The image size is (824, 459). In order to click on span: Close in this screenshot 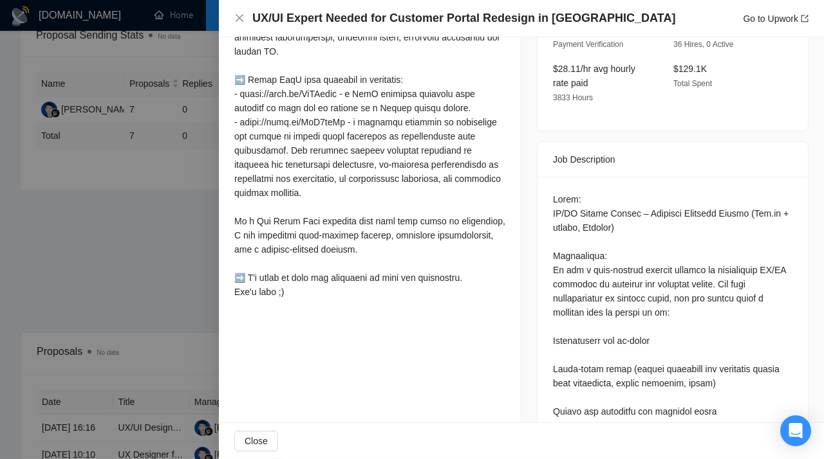, I will do `click(256, 441)`.